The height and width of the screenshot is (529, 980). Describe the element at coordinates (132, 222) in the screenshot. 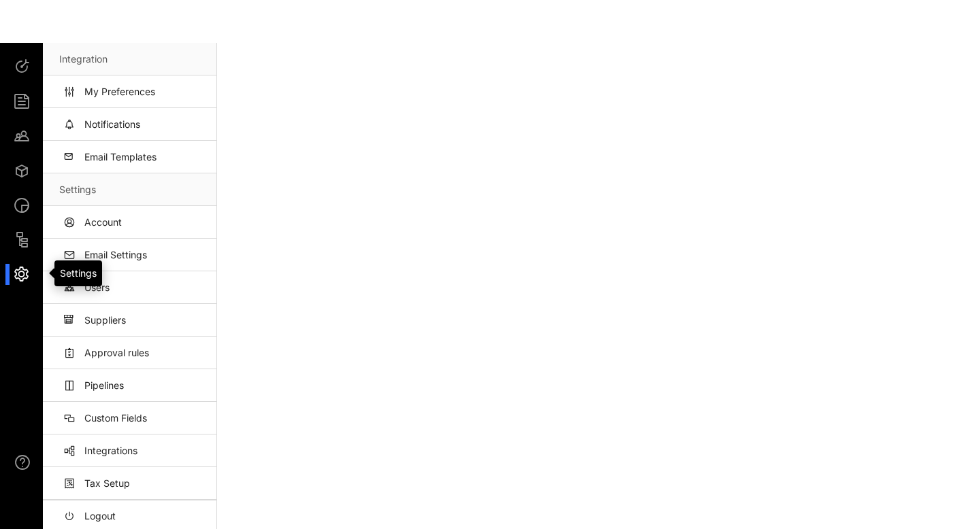

I see `a: Account` at that location.